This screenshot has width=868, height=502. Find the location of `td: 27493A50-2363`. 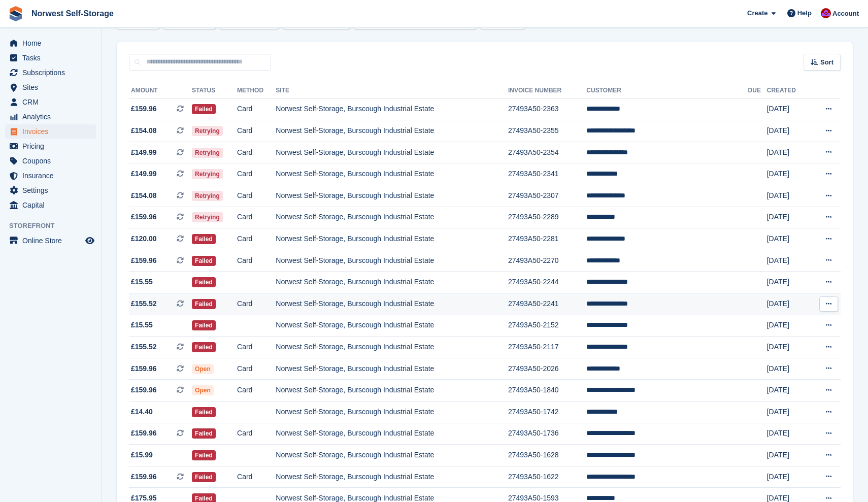

td: 27493A50-2363 is located at coordinates (548, 109).